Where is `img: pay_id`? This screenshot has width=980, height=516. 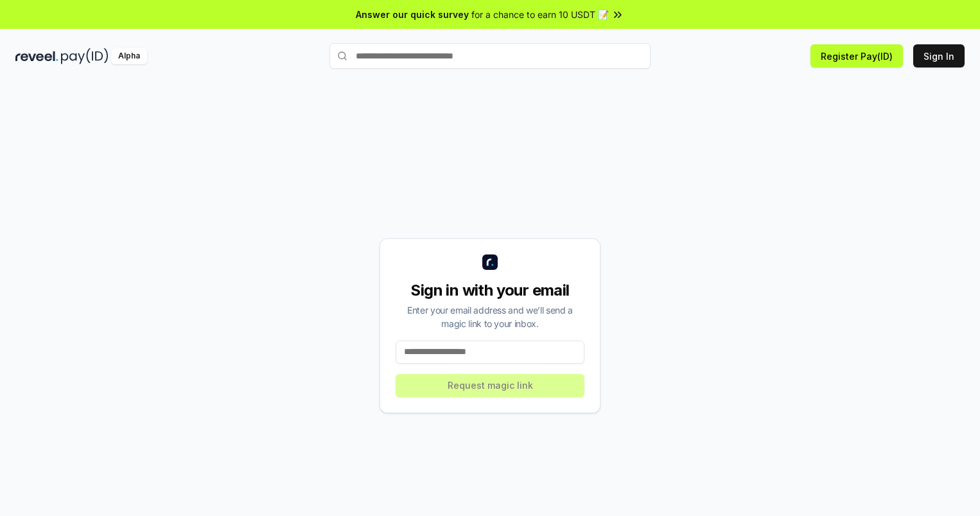
img: pay_id is located at coordinates (85, 56).